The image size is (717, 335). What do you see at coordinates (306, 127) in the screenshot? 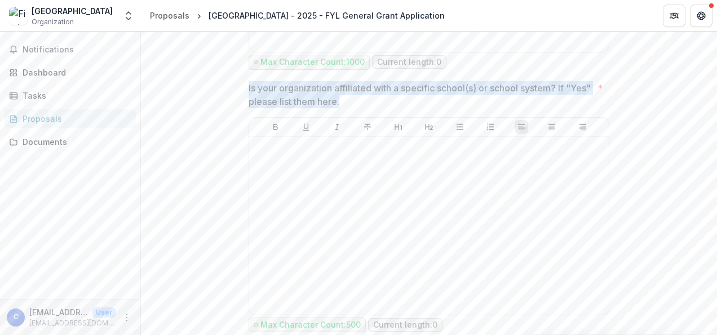
I see `button: Underline` at bounding box center [306, 127].